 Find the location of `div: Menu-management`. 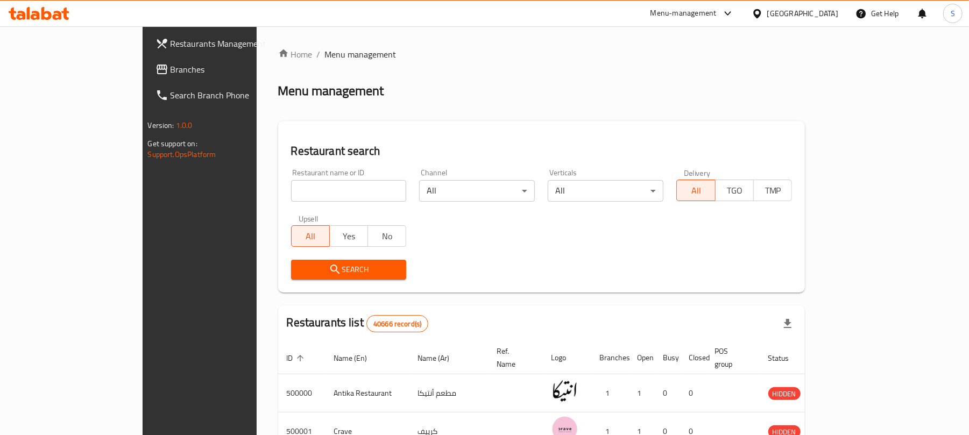

div: Menu-management is located at coordinates (683, 13).